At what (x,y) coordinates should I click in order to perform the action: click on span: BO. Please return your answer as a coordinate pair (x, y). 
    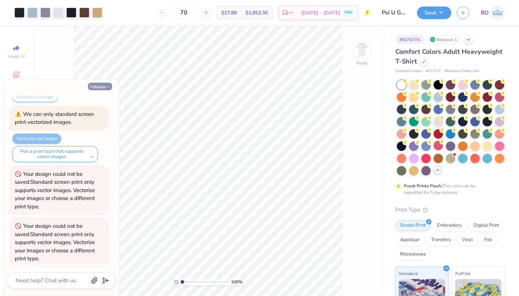
    Looking at the image, I should click on (485, 13).